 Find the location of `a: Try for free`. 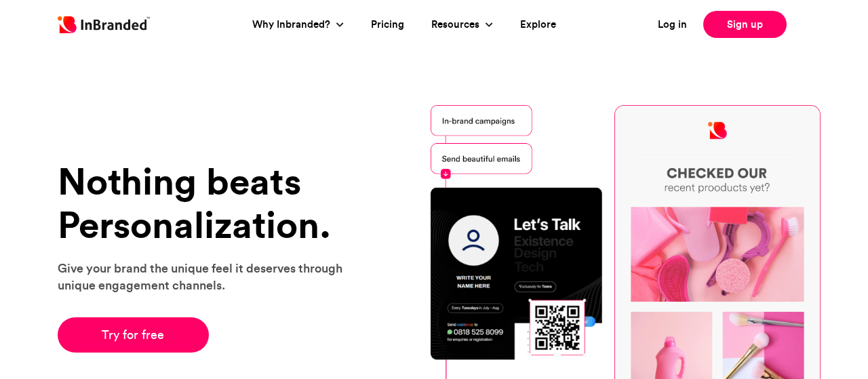

a: Try for free is located at coordinates (133, 335).